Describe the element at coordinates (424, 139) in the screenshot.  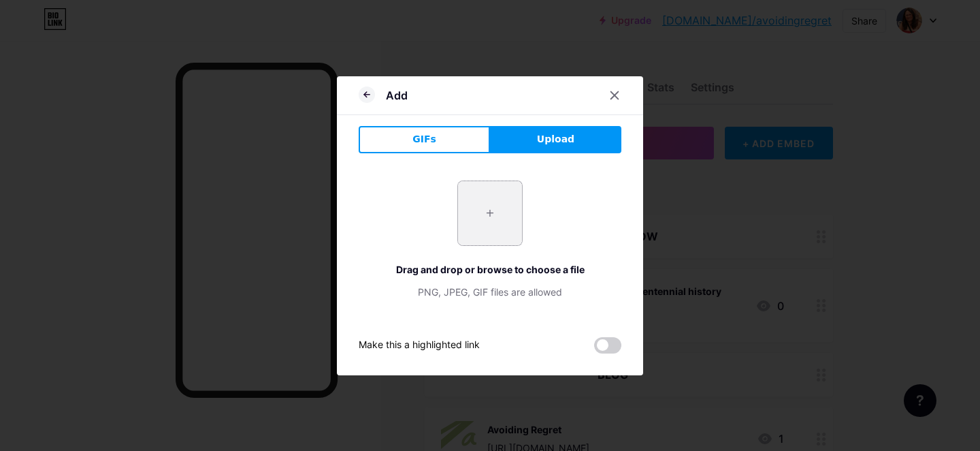
I see `span: GIFs` at that location.